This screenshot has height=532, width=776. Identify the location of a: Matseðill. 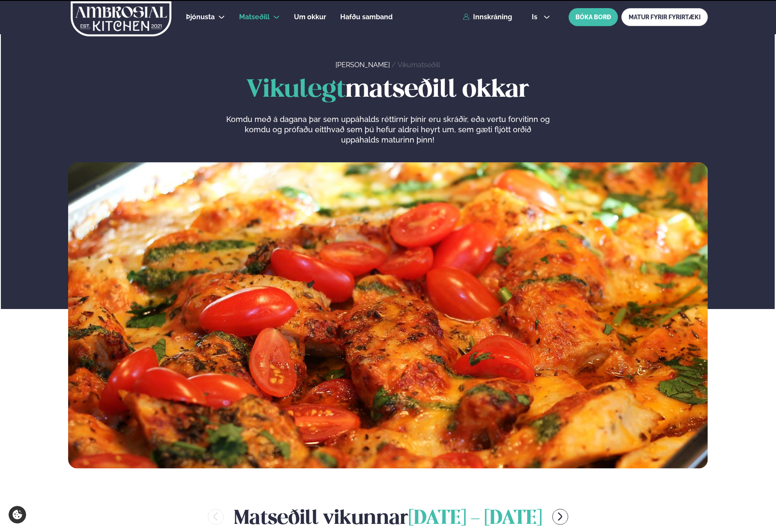
(254, 17).